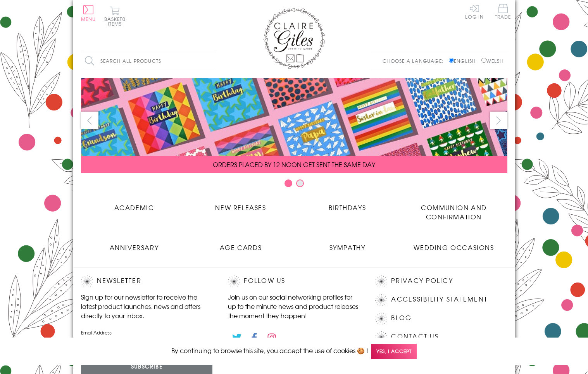  Describe the element at coordinates (503, 11) in the screenshot. I see `span: Trade` at that location.